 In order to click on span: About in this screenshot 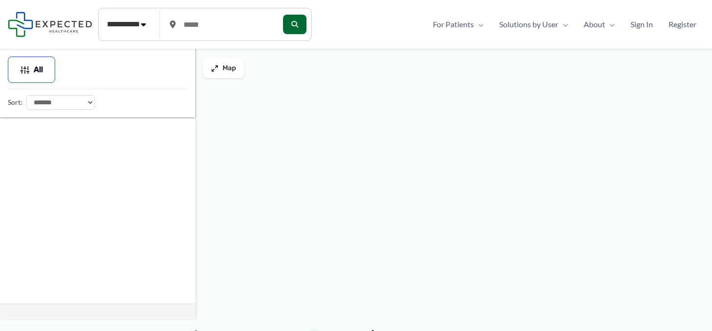, I will do `click(594, 24)`.